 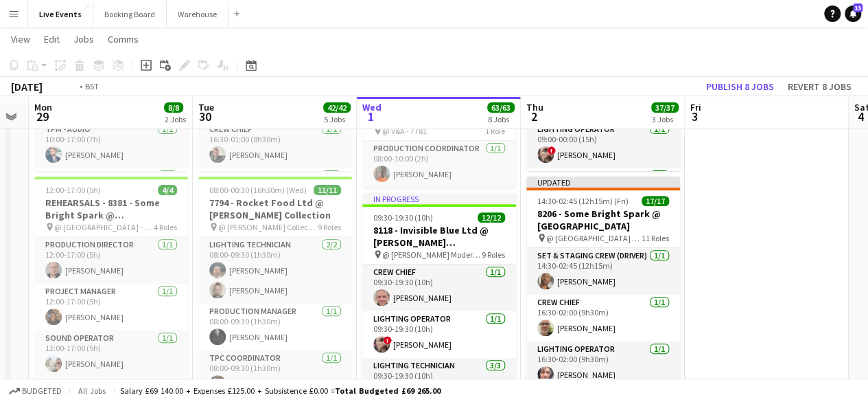 I want to click on button: Live Events, so click(x=61, y=14).